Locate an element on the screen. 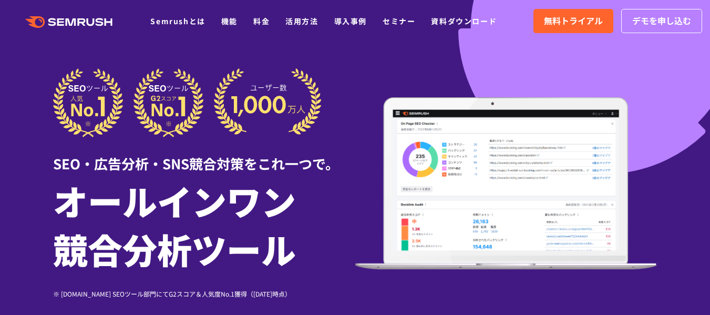 This screenshot has height=315, width=710. span: デモを申し込む is located at coordinates (662, 21).